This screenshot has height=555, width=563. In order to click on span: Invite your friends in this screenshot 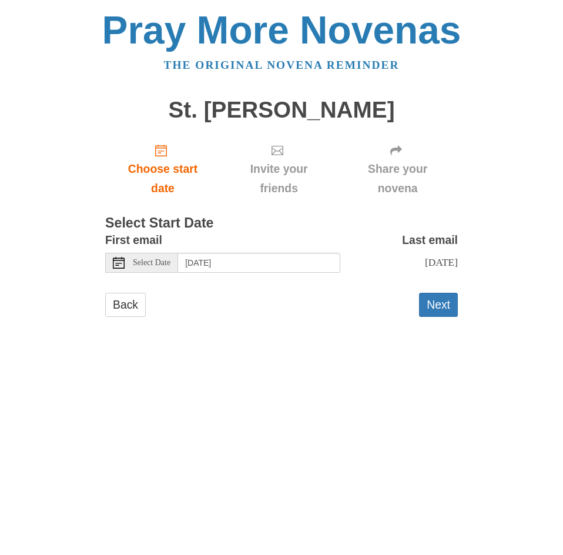, I will do `click(279, 179)`.